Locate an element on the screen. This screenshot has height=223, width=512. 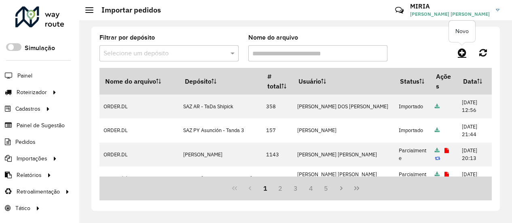
th: Nome do arquivo is located at coordinates (139, 81).